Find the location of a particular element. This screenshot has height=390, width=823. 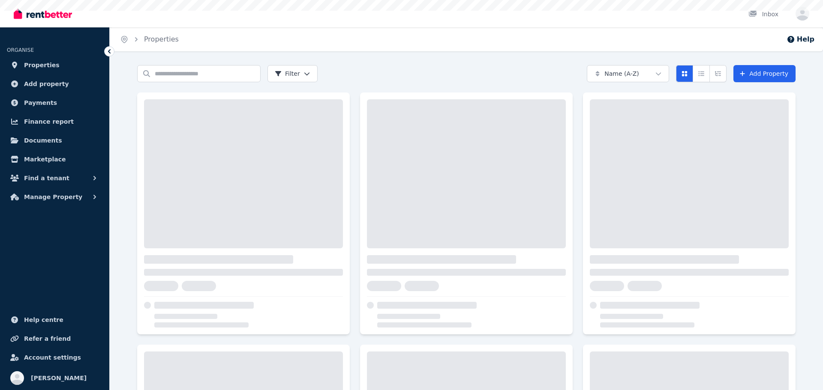

span: Filter is located at coordinates (287, 74).